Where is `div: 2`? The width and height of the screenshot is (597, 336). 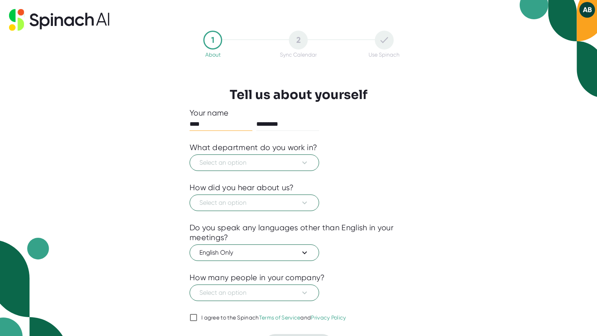
div: 2 is located at coordinates (298, 40).